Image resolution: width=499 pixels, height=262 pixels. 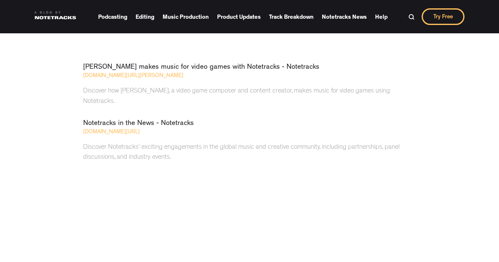 I want to click on a: Music Production, so click(x=186, y=17).